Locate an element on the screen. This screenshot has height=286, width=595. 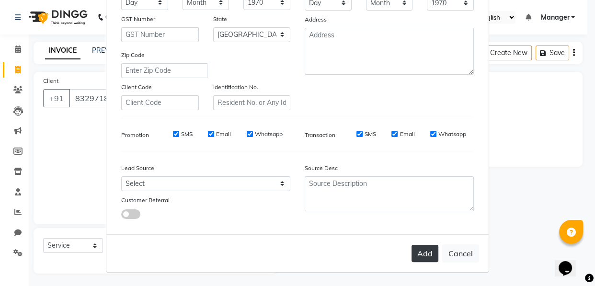
label: Source Desc is located at coordinates (321, 168).